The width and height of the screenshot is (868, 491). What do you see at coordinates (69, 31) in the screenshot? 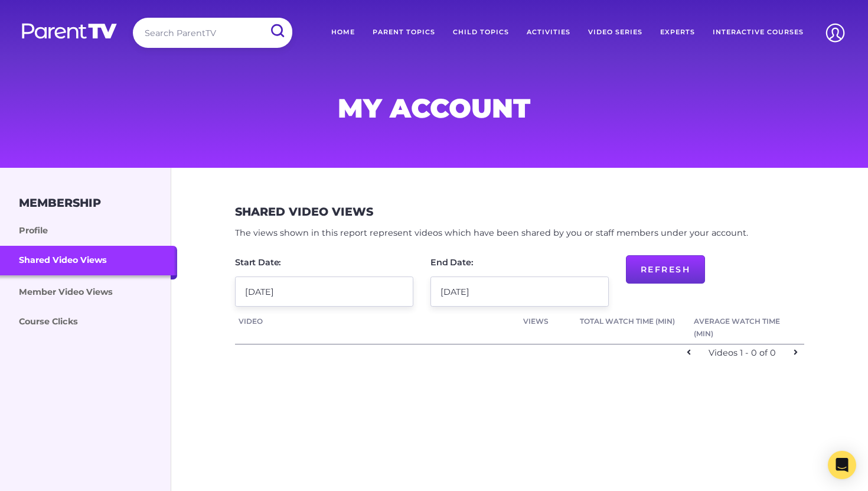
I see `img: parenttv-logo-white.4c85aaf.svg` at bounding box center [69, 31].